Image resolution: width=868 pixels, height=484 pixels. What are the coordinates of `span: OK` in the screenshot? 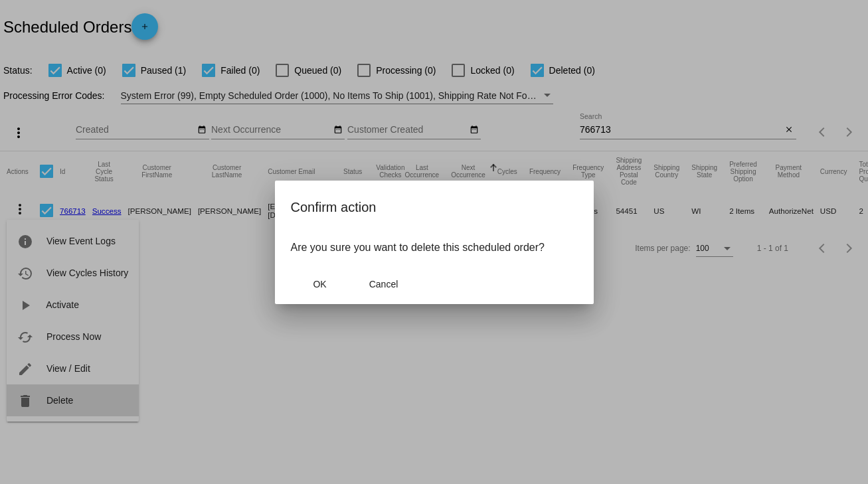 It's located at (319, 284).